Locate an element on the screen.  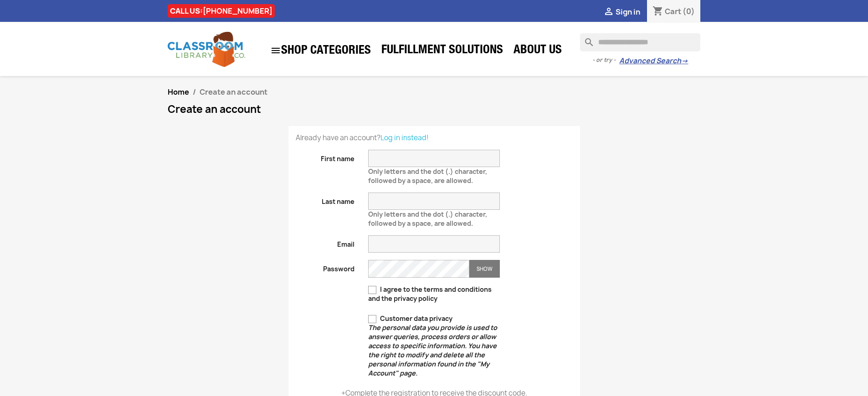
input: Password input is located at coordinates (419, 269).